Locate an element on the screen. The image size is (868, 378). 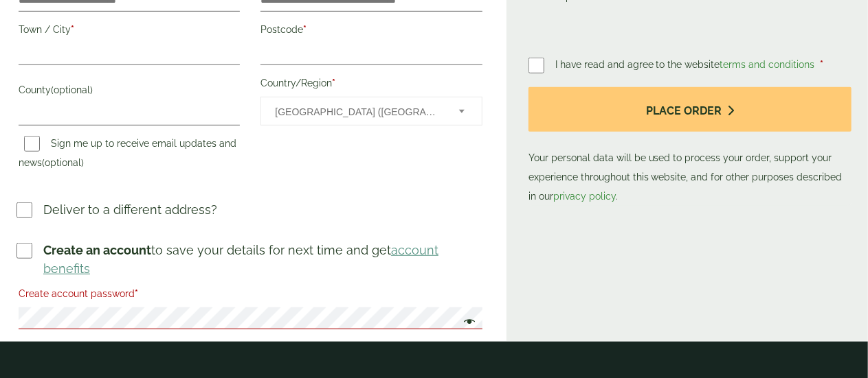
a: account benefits is located at coordinates (240, 260).